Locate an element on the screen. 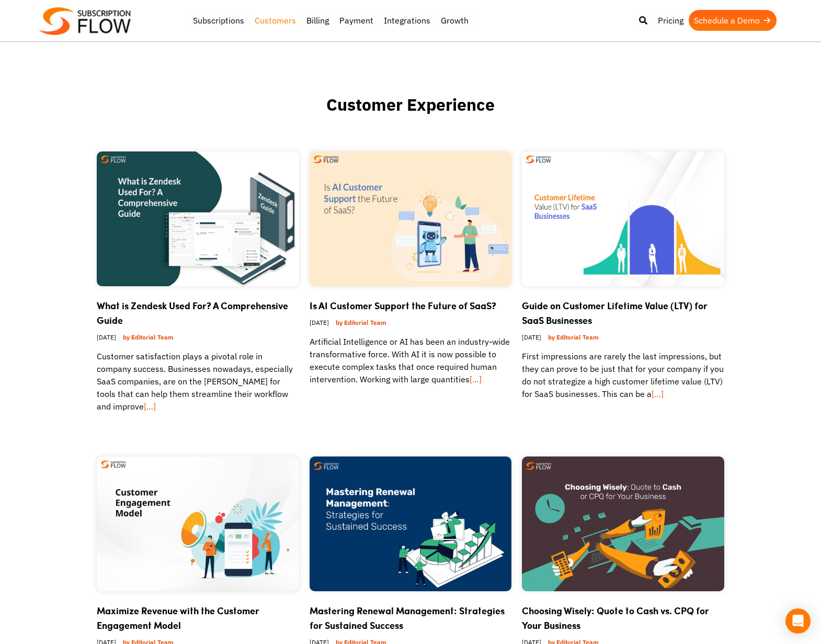 The width and height of the screenshot is (821, 644). a: Guide on Customer Lifetime Value (LTV) for SaaS Businesses is located at coordinates (614, 313).